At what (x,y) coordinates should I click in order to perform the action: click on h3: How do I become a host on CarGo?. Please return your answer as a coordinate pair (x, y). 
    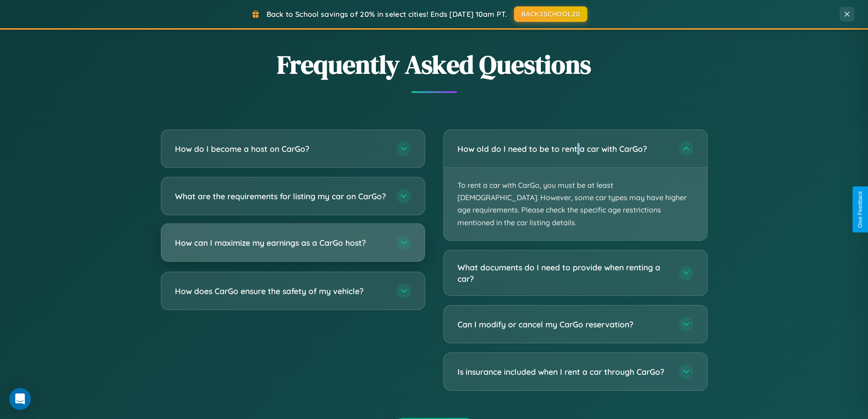
    Looking at the image, I should click on (281, 149).